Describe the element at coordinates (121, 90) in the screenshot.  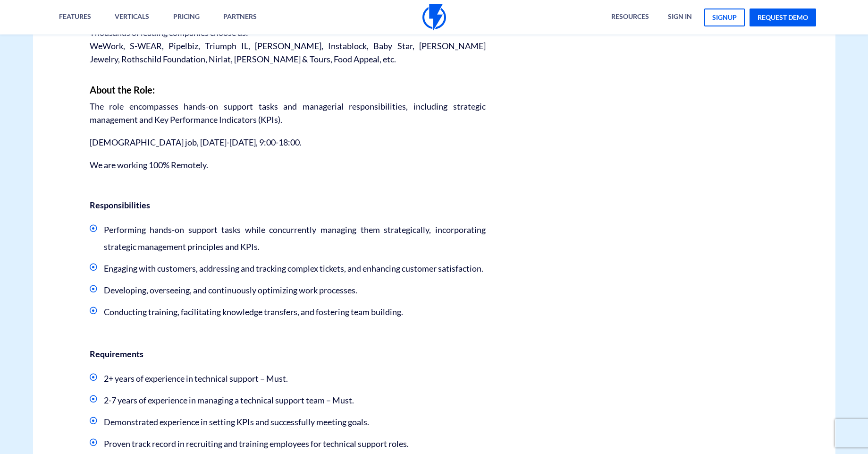
I see `strong: About the Role` at that location.